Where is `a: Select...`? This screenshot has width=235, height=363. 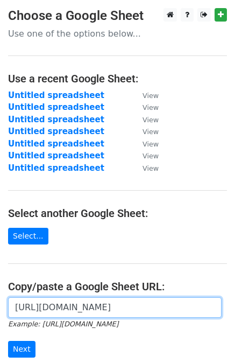 a: Select... is located at coordinates (28, 236).